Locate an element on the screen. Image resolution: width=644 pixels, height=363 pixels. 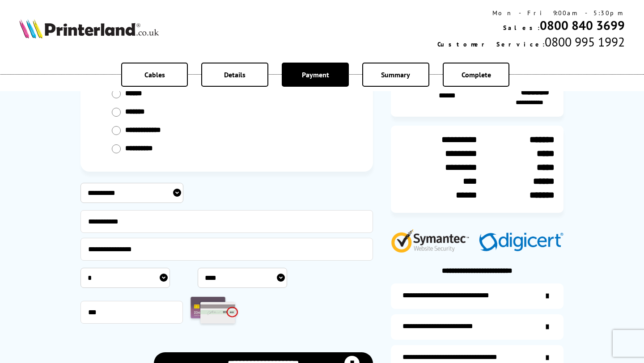
div: Mon - Fri 9:00am - 5:30pm is located at coordinates (531, 13).